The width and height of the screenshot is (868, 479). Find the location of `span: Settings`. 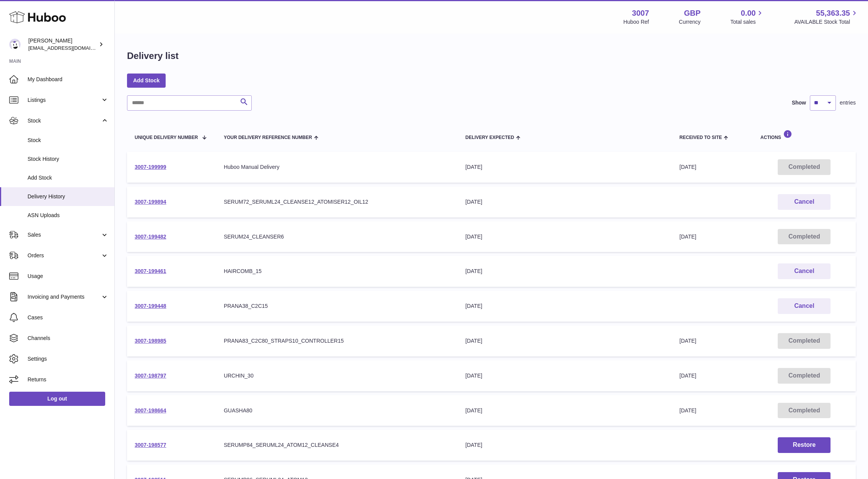

span: Settings is located at coordinates (68, 358).